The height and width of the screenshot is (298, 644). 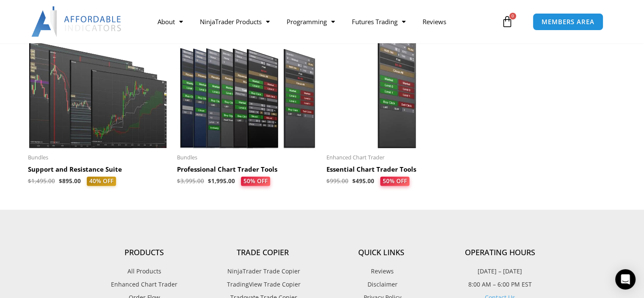 I want to click on a: MEMBERS AREA, so click(x=568, y=22).